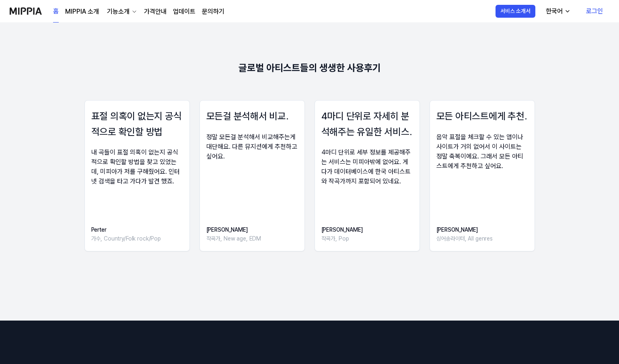  Describe the element at coordinates (482, 151) in the screenshot. I see `div: 음악 표절을 체크할 수 있는 앱이나 사이트가 거의 없어서 이 사이트는 정말 축복이에요. 그래서 모든 아티스트에게 추천하고 싶어요.` at that location.